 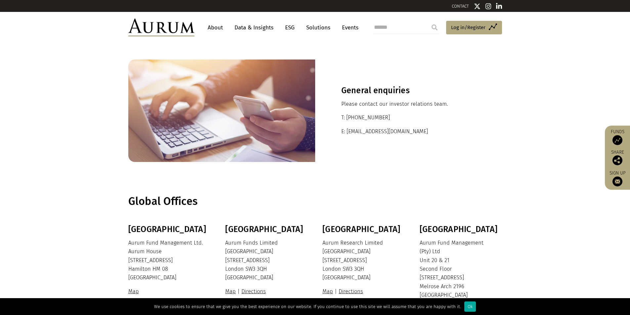 I want to click on a: About, so click(x=215, y=27).